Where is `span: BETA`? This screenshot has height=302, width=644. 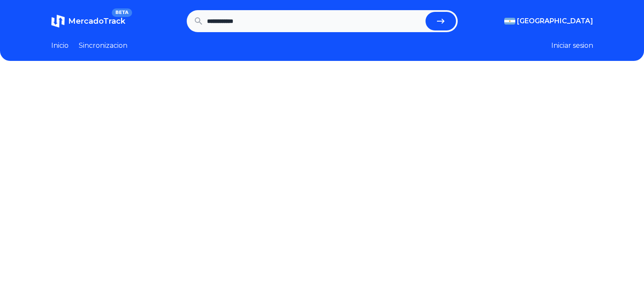
span: BETA is located at coordinates (122, 12).